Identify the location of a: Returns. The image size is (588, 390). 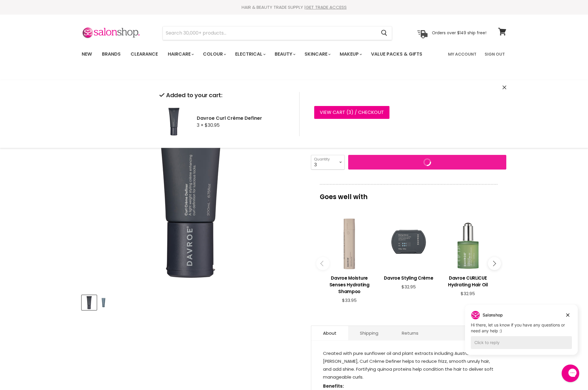
(410, 333).